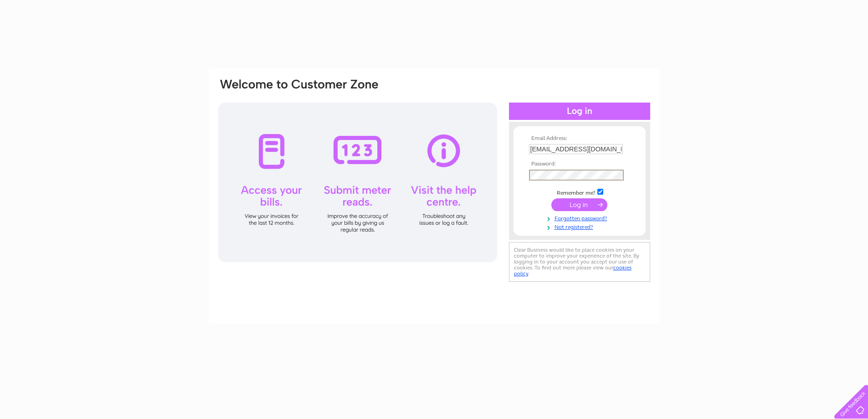  I want to click on th: Password:, so click(580, 164).